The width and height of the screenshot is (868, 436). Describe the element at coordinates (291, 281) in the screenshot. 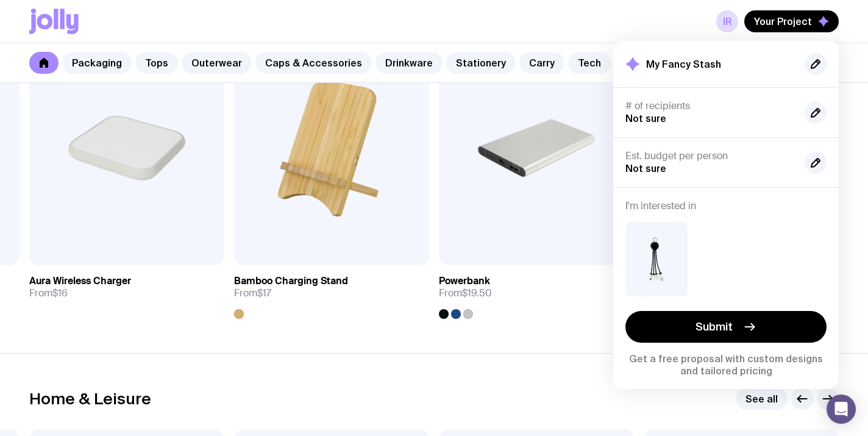

I see `h3: Bamboo Charging Stand` at that location.